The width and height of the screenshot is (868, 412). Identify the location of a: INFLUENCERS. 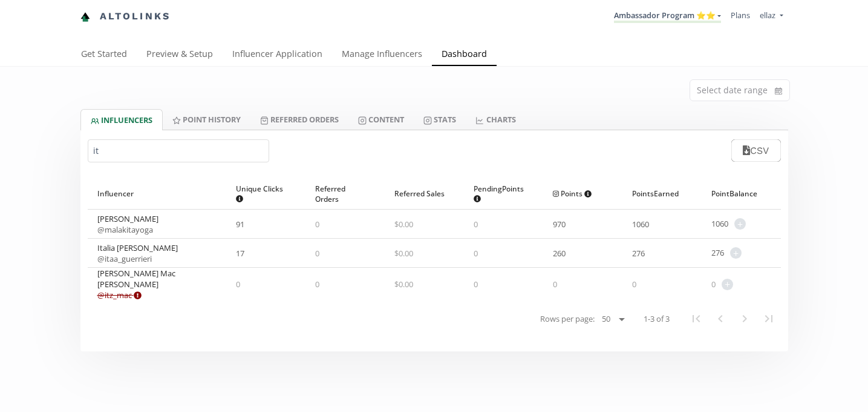
(121, 119).